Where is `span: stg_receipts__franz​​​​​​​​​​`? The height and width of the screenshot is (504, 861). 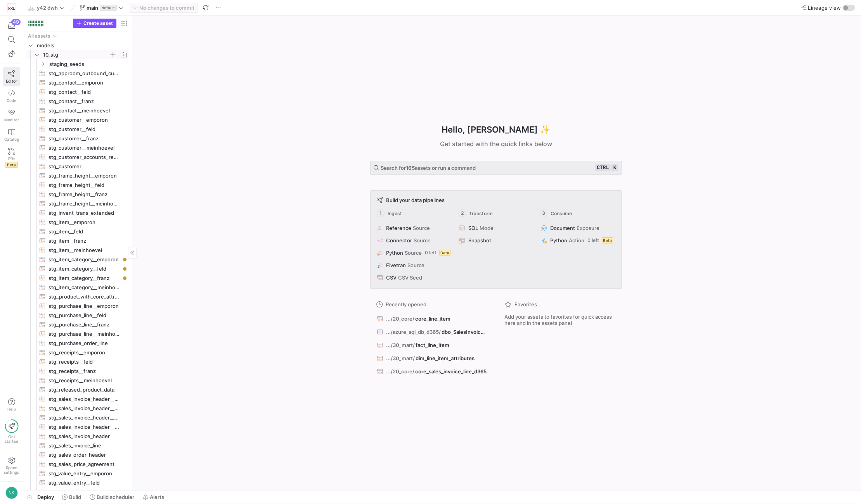 span: stg_receipts__franz​​​​​​​​​​ is located at coordinates (84, 371).